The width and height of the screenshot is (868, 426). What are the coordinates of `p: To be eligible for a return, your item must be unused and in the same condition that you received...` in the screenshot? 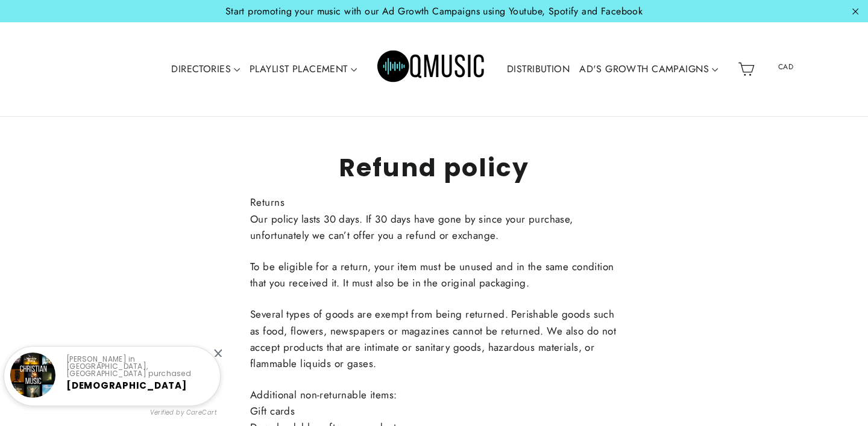 It's located at (434, 275).